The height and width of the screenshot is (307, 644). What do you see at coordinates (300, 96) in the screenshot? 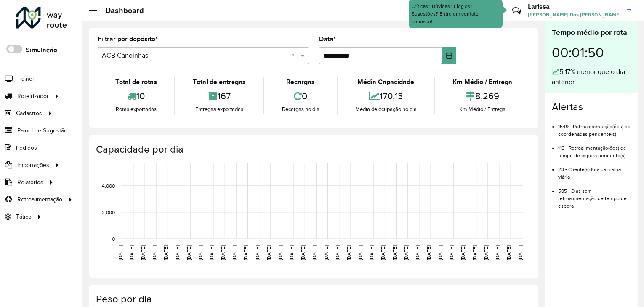
I see `div: 0` at bounding box center [300, 96].